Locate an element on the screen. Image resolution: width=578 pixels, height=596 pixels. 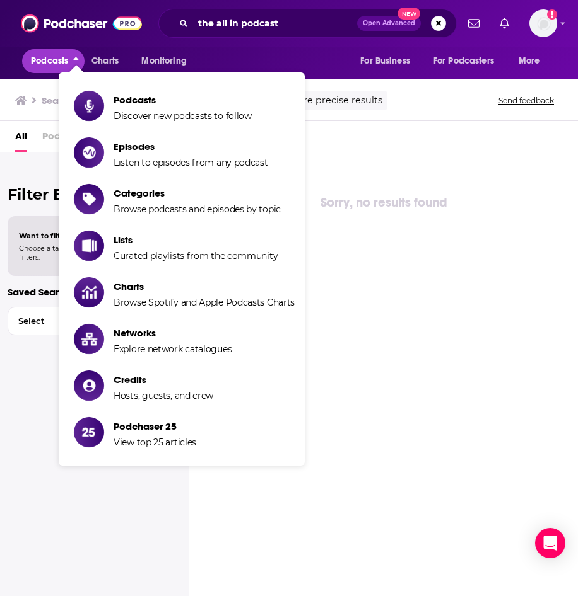
p: Saved Searches is located at coordinates (94, 292).